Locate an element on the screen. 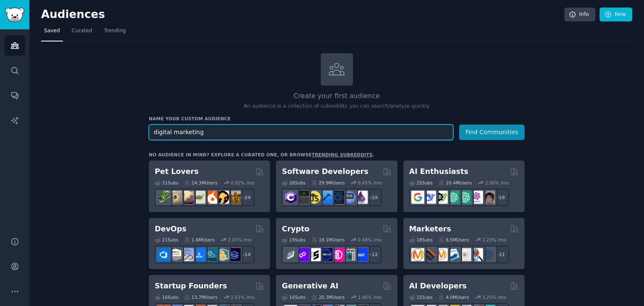 The height and width of the screenshot is (306, 644). img: googleads is located at coordinates (465, 255).